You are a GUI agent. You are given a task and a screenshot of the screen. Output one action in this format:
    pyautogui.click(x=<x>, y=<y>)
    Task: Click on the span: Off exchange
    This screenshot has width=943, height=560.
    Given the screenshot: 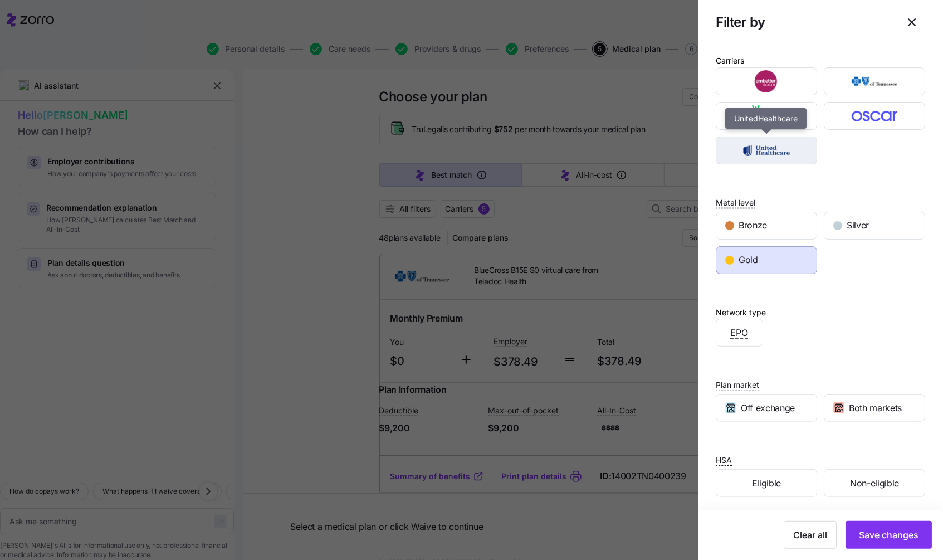 What is the action you would take?
    pyautogui.click(x=767, y=408)
    